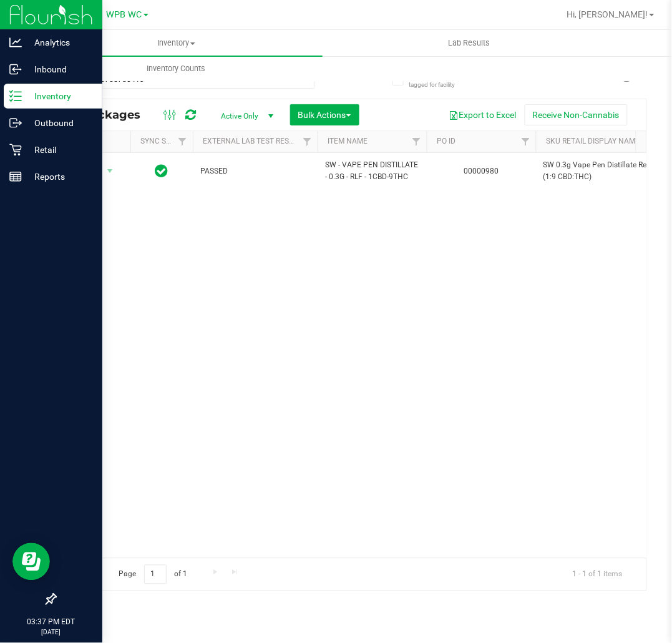  Describe the element at coordinates (15, 43) in the screenshot. I see `inline-svg: Analytics` at that location.